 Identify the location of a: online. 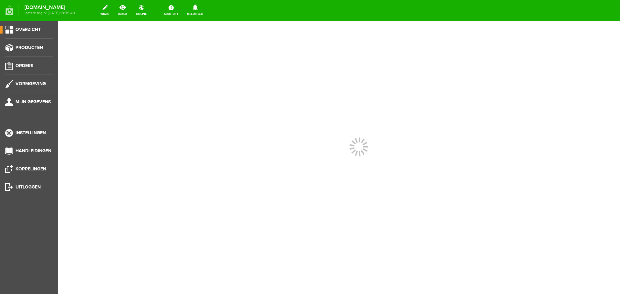
(141, 10).